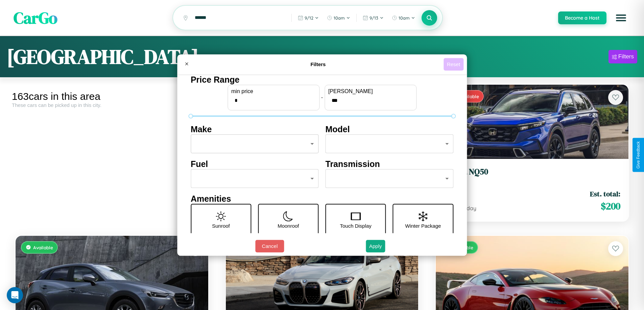 The image size is (644, 310). What do you see at coordinates (355, 226) in the screenshot?
I see `p: Touch Display` at bounding box center [355, 226].